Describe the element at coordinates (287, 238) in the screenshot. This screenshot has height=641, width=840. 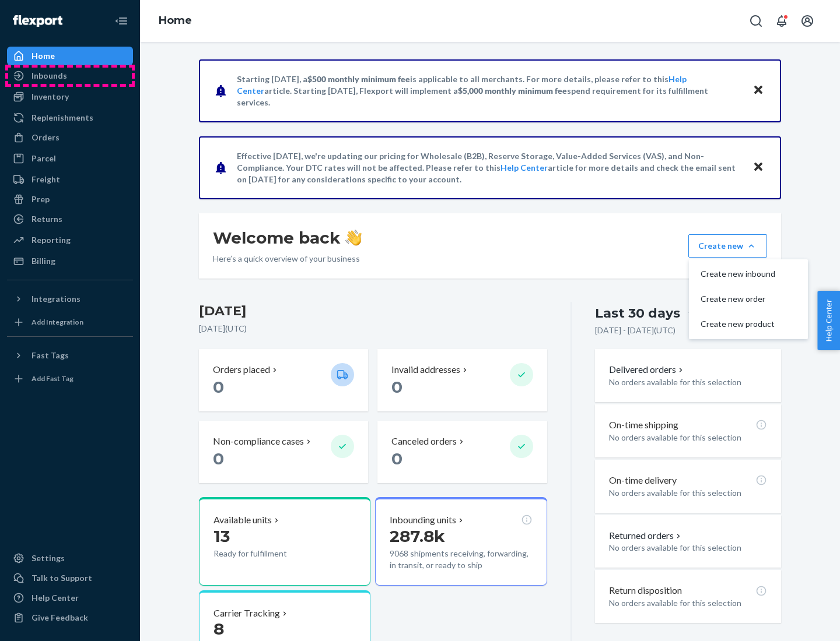
I see `h1: Welcome back` at that location.